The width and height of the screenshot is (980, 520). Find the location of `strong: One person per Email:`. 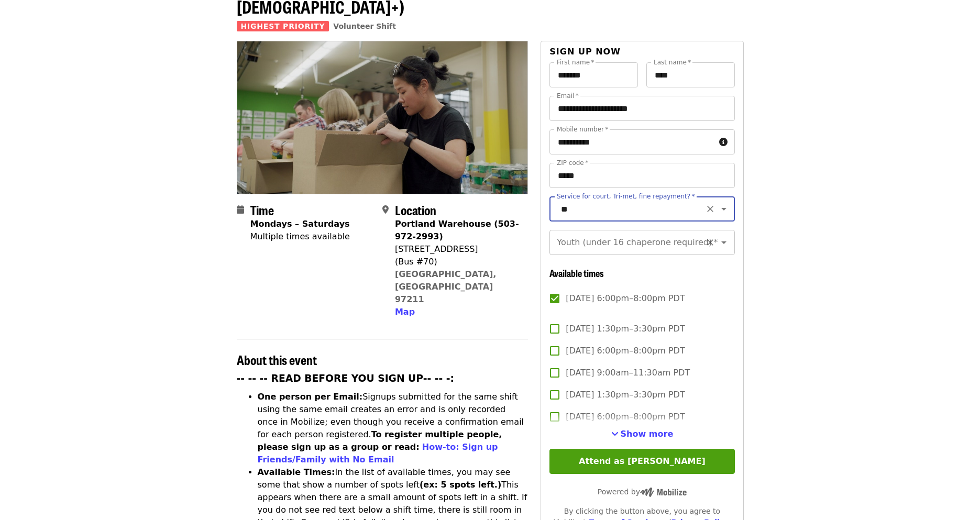

strong: One person per Email: is located at coordinates (310, 396).